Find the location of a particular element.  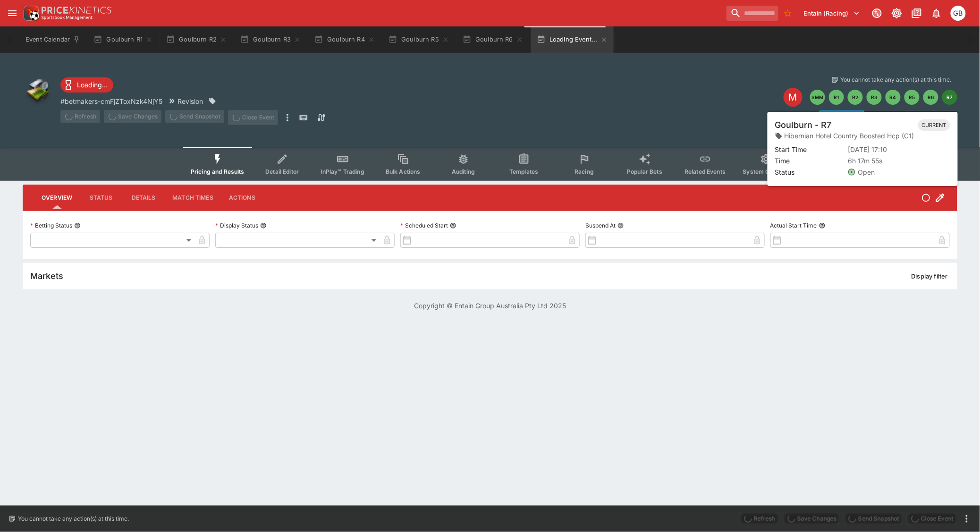

button: Documentation is located at coordinates (916, 13).